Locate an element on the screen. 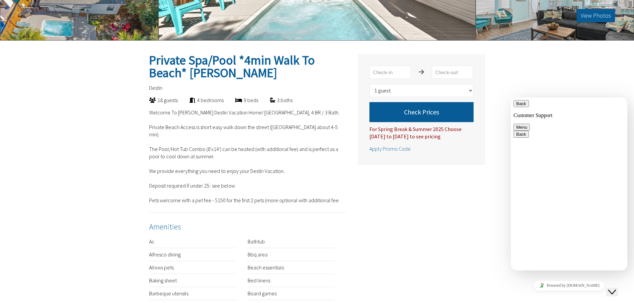  li: Board games is located at coordinates (291, 292).